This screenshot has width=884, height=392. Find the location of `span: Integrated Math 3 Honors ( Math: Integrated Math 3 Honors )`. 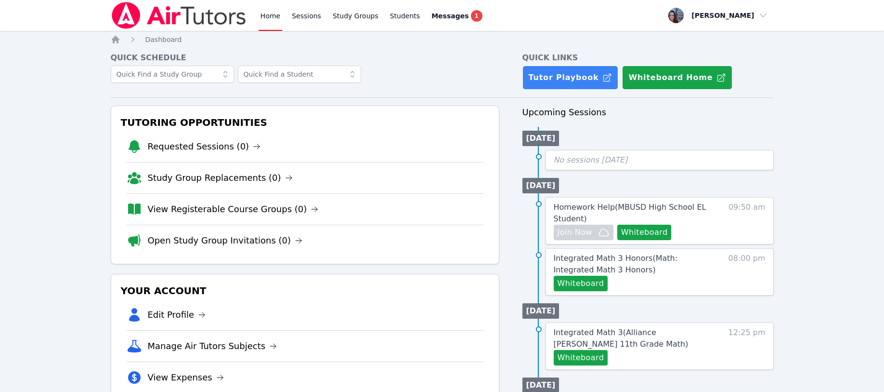

span: Integrated Math 3 Honors ( Math: Integrated Math 3 Honors ) is located at coordinates (616, 263).